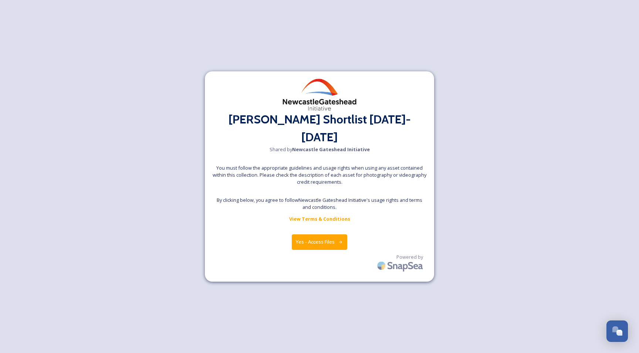  Describe the element at coordinates (617, 331) in the screenshot. I see `button: Open Chat` at that location.